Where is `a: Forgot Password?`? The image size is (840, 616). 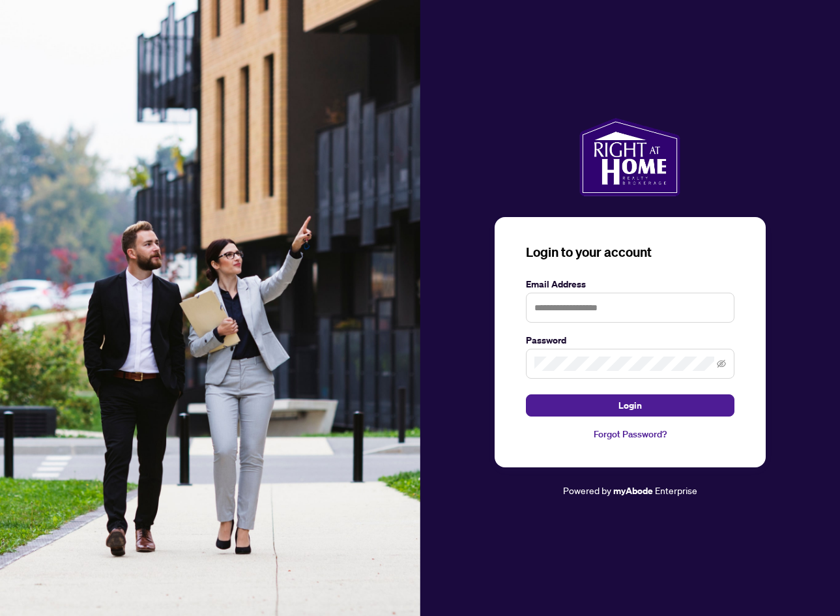 a: Forgot Password? is located at coordinates (630, 434).